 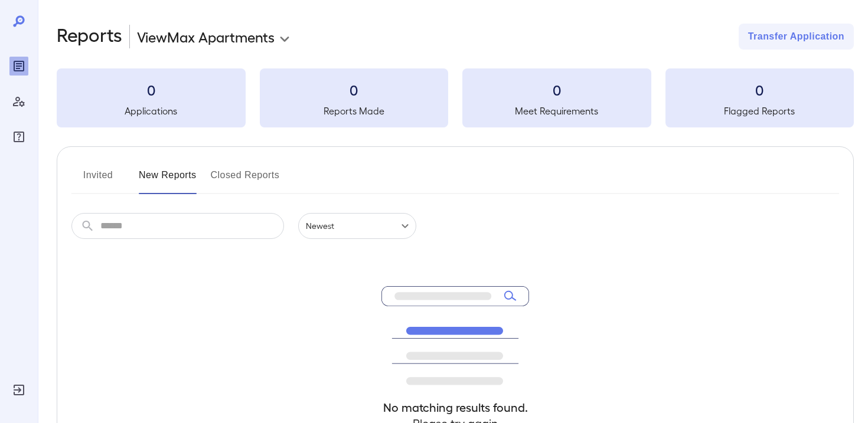 I want to click on div: Reports, so click(x=19, y=66).